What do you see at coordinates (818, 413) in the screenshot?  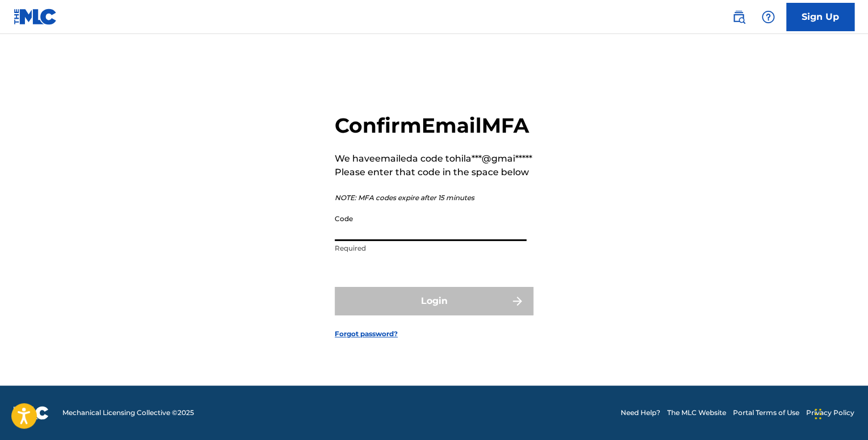 I see `div: Slepen` at bounding box center [818, 413].